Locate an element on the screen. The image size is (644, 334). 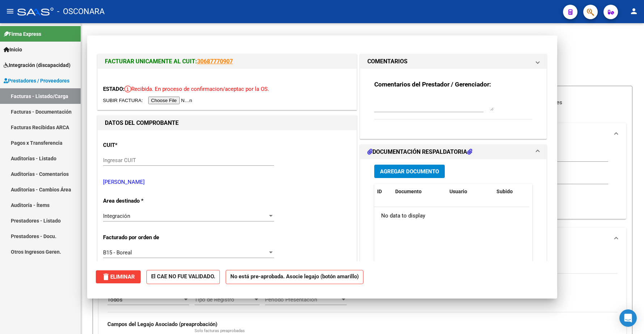
strong: DATOS DEL COMPROBANTE is located at coordinates (142, 123).